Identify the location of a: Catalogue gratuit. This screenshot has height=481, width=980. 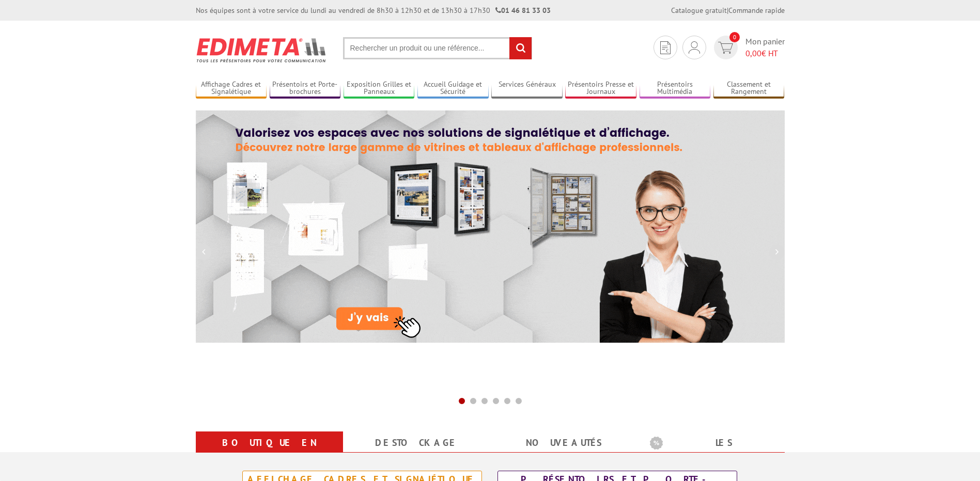
(699, 10).